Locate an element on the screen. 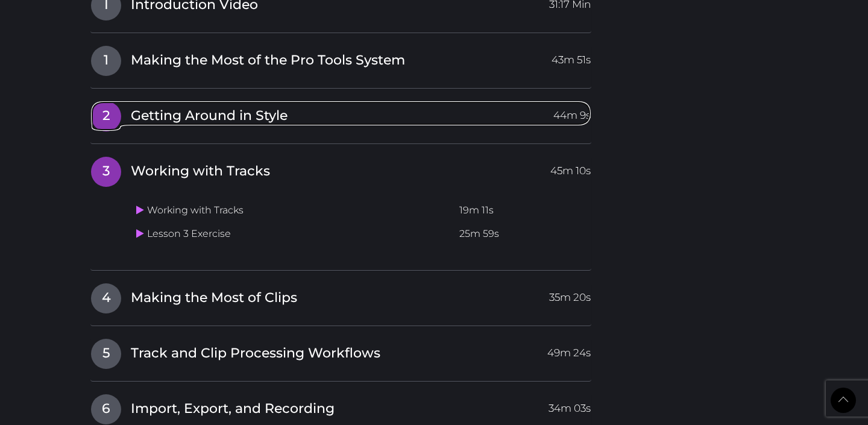 The image size is (868, 425). span: 35m 20s is located at coordinates (570, 294).